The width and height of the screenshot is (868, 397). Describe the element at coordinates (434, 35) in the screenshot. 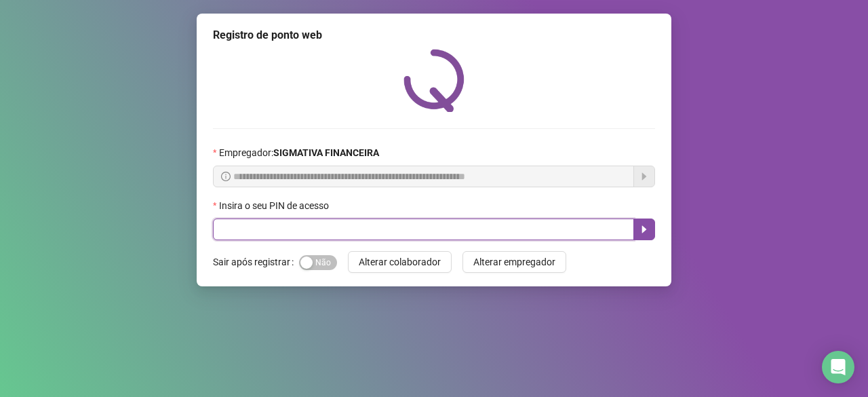

I see `div: Registro de ponto web` at that location.